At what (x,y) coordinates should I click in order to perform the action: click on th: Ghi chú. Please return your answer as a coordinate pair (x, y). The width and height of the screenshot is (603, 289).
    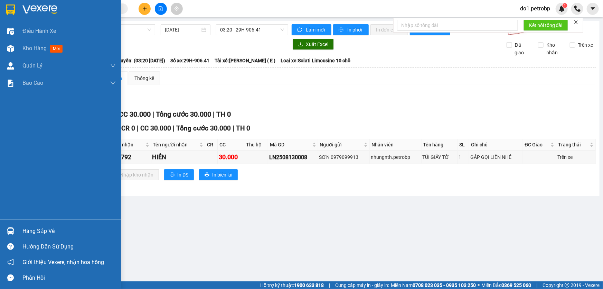
    Looking at the image, I should click on (496, 144).